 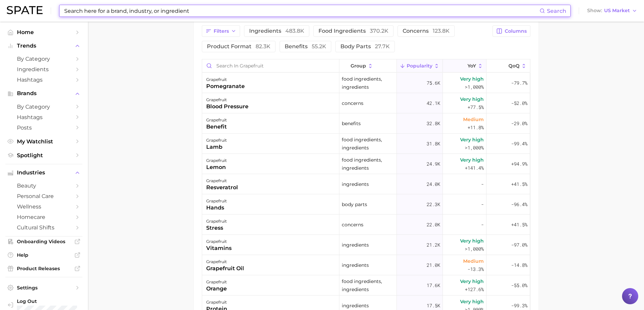 What do you see at coordinates (44, 94) in the screenshot?
I see `span: Brands` at bounding box center [44, 94].